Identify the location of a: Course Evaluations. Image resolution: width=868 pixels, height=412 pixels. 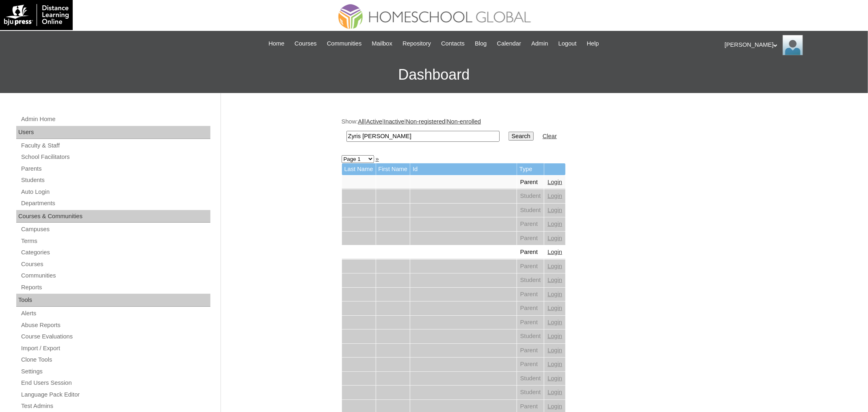
(115, 336).